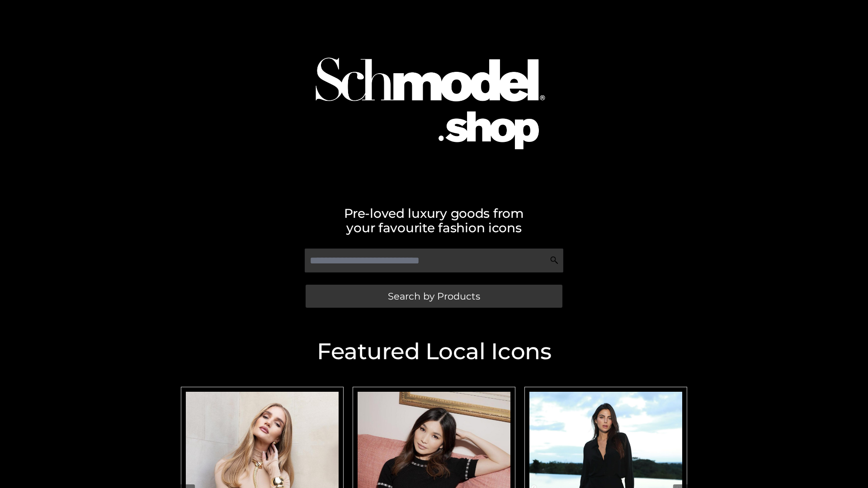 This screenshot has width=868, height=488. Describe the element at coordinates (434, 296) in the screenshot. I see `span: Search by Products` at that location.